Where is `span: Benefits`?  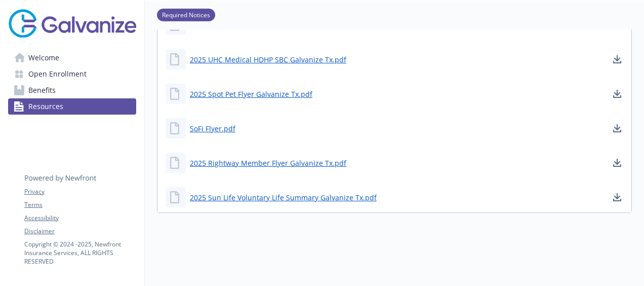
span: Benefits is located at coordinates (42, 90).